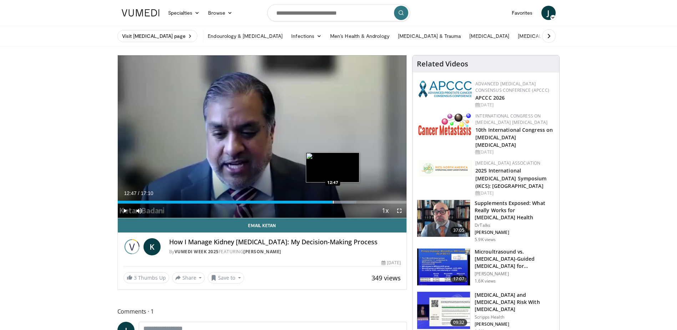 The image size is (677, 330). What do you see at coordinates (445, 89) in the screenshot?
I see `img: 92ba7c40-df22-45a2-8e3f-1ca017a3d5ba.png.150x105_q85_autocrop_double_scale_upscale_version-0.2.png` at bounding box center [445, 89].